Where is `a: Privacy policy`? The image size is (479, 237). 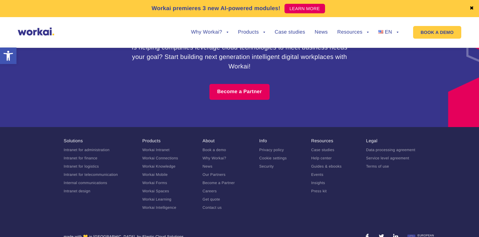
a: Privacy policy is located at coordinates (271, 150).